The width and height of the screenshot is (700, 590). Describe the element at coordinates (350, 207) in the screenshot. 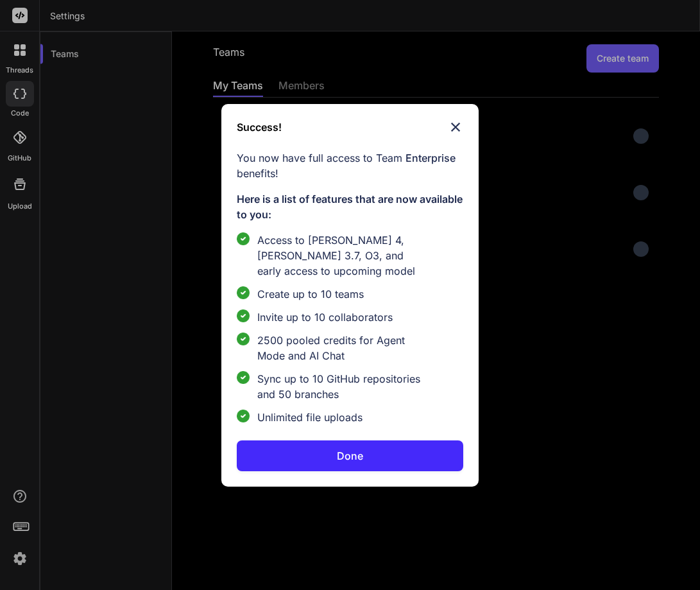

I see `p: Here is a list of features that are now available to you:` at that location.